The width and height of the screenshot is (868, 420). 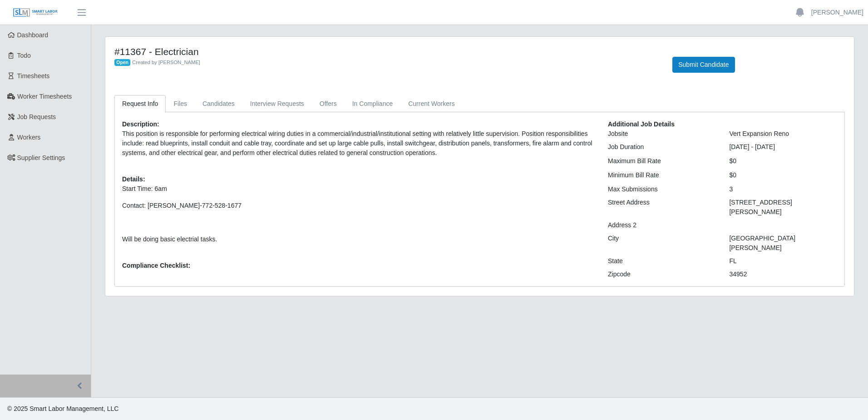 What do you see at coordinates (783, 261) in the screenshot?
I see `div: FL` at bounding box center [783, 261].